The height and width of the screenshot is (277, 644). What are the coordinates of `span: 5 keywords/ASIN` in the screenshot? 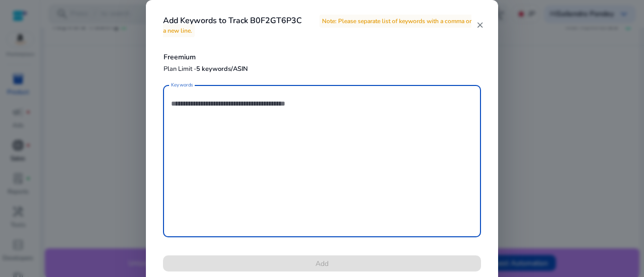 It's located at (222, 69).